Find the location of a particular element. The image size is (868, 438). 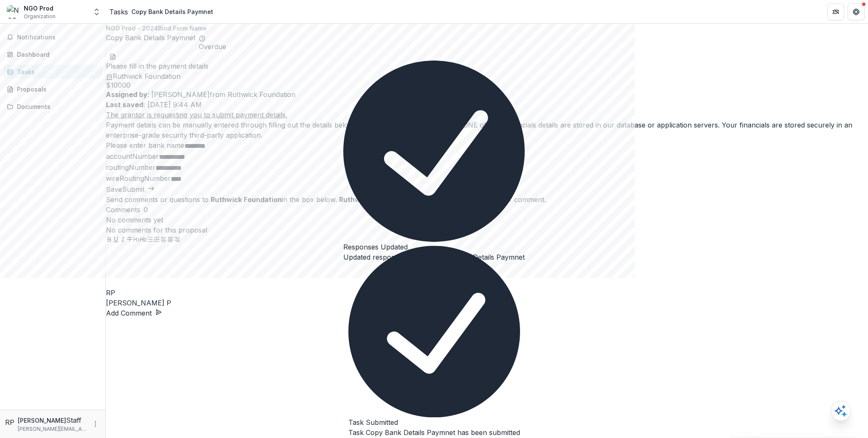

a: Dashboard is located at coordinates (53, 54).